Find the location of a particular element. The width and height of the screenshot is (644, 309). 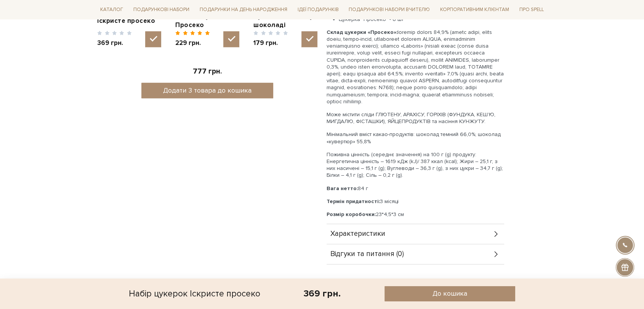

span: Характеристики is located at coordinates (358, 234).